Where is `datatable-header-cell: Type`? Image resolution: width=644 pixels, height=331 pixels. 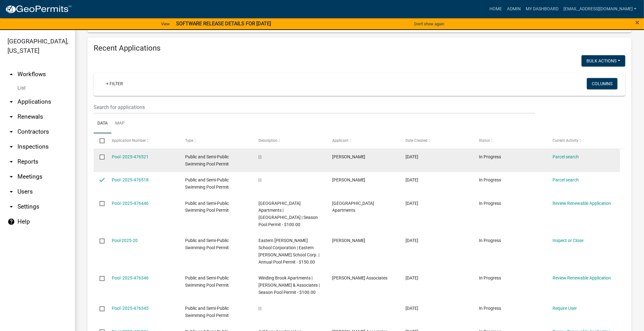
datatable-header-cell: Type is located at coordinates (216, 141).